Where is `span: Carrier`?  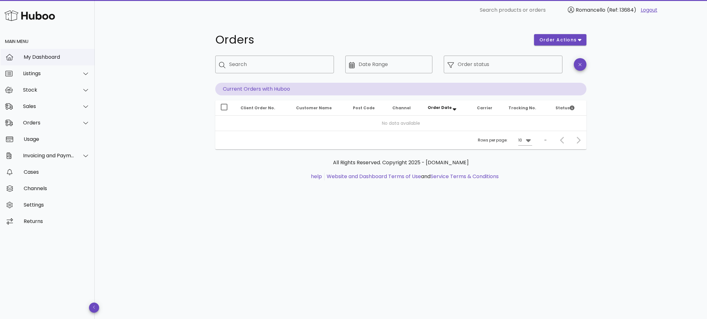
span: Carrier is located at coordinates (484, 108).